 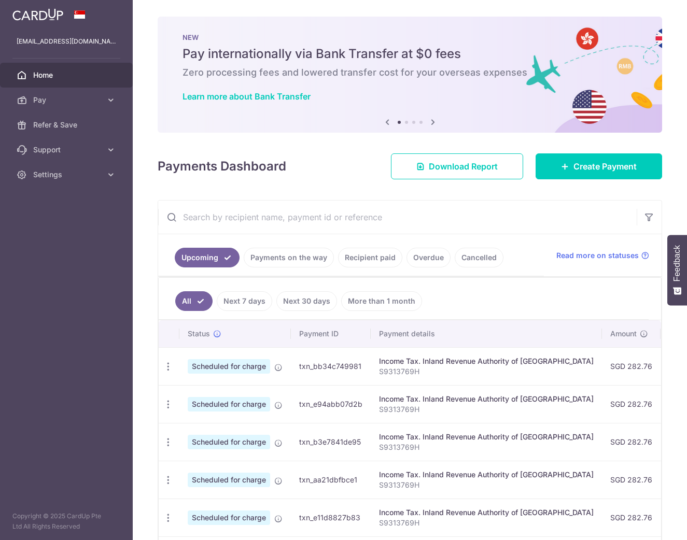 What do you see at coordinates (409, 54) in the screenshot?
I see `h5: Pay internationally via Bank Transfer at $0 fees` at bounding box center [409, 54].